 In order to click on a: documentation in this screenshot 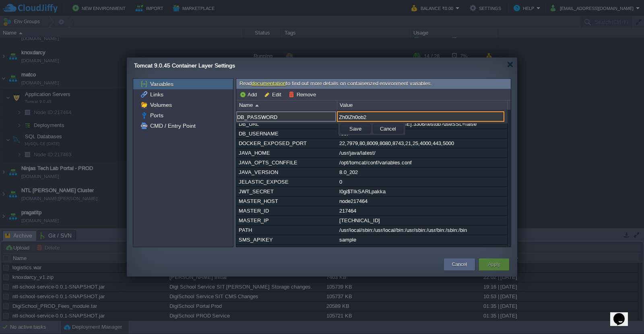, I will do `click(268, 84)`.